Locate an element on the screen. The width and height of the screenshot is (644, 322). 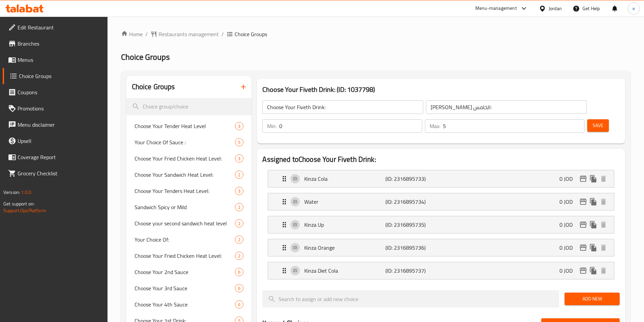
span: Coverage Report is located at coordinates (60, 157).